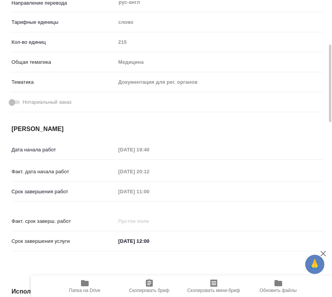 The image size is (332, 297). Describe the element at coordinates (63, 221) in the screenshot. I see `p: Факт. срок заверш. работ` at that location.